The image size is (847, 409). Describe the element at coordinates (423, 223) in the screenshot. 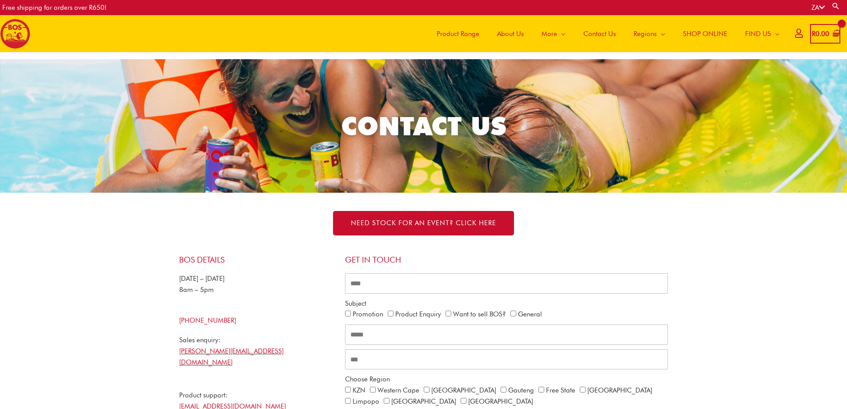

I see `span: NEED STOCK FOR AN EVENT? Click here` at that location.